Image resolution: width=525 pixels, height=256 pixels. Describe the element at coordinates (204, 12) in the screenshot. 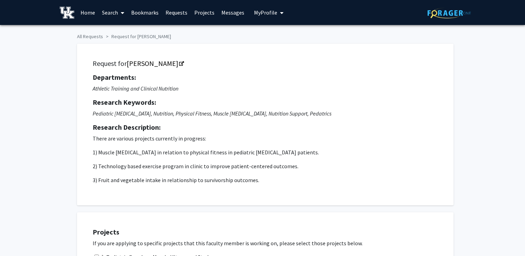

I see `a: Projects` at that location.